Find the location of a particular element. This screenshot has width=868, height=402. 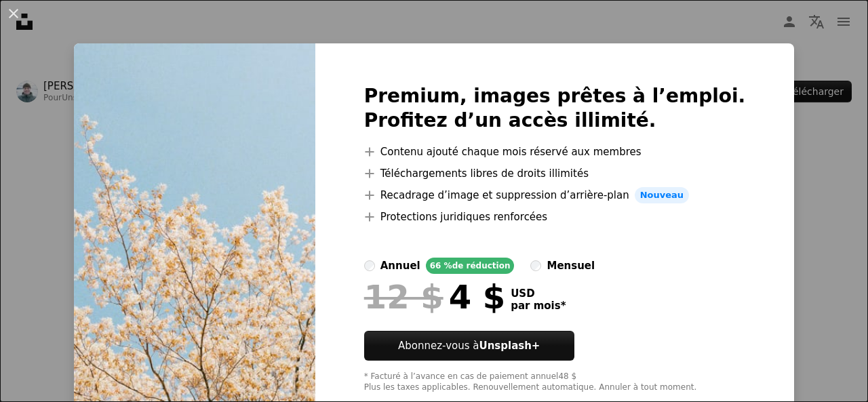

li: Contenu ajouté chaque mois réservé aux membres is located at coordinates (555, 152).